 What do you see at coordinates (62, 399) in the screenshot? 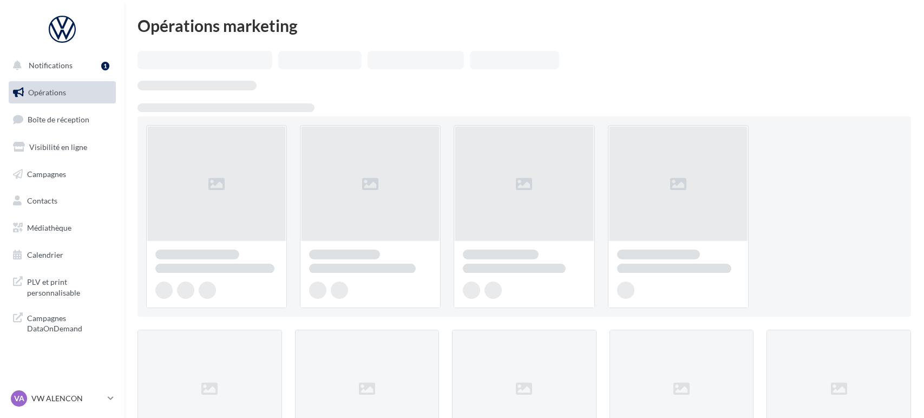
I see `a: VA VW ALENCON` at bounding box center [62, 399].